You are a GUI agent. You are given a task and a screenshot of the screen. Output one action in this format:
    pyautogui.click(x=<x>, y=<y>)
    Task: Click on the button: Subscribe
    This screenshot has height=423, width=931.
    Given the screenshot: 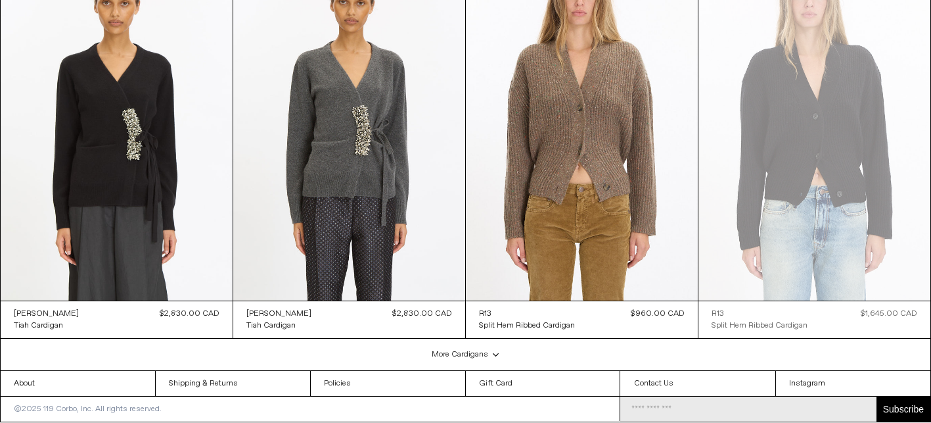 What is the action you would take?
    pyautogui.click(x=904, y=409)
    